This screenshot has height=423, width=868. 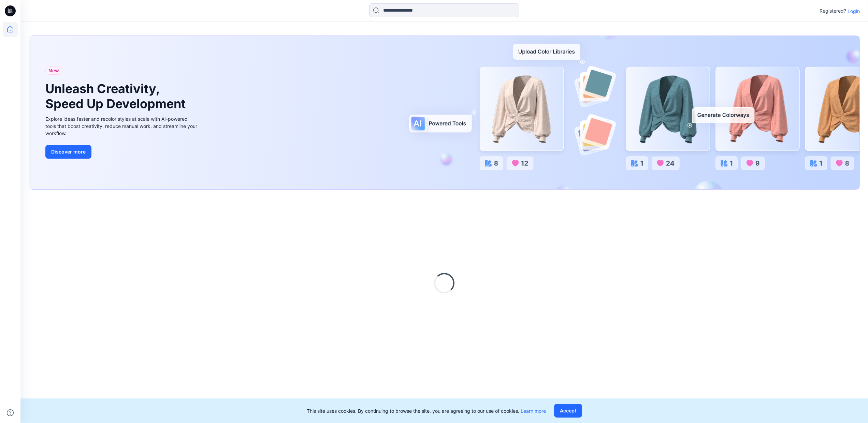 What do you see at coordinates (68, 152) in the screenshot?
I see `button: Discover more` at bounding box center [68, 152].